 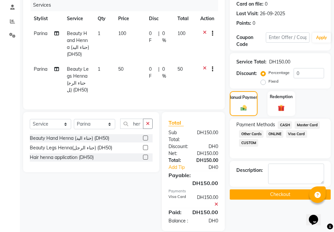 What do you see at coordinates (71, 148) in the screenshot?
I see `div: Beauty Legs Henna(حناء الرجل) (DH50)` at bounding box center [71, 148].